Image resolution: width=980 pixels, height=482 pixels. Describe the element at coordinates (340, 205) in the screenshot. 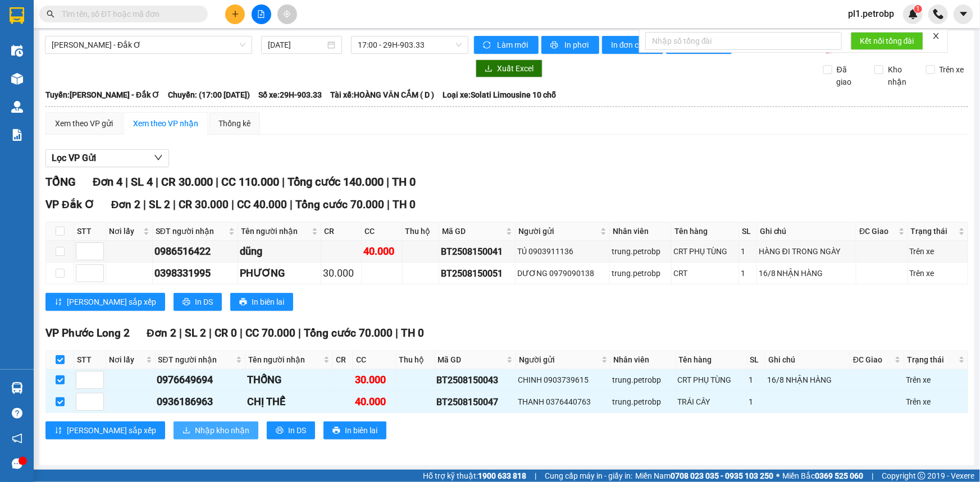

I see `span: Tổng cước 70.000` at that location.